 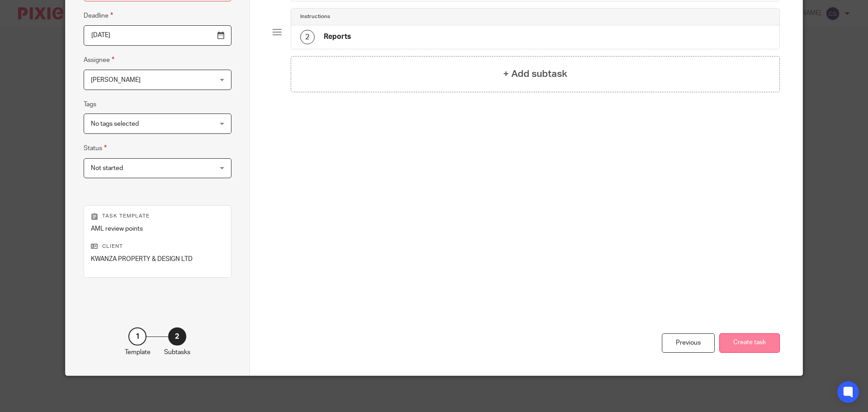 What do you see at coordinates (337, 37) in the screenshot?
I see `h4: Reports` at bounding box center [337, 37].